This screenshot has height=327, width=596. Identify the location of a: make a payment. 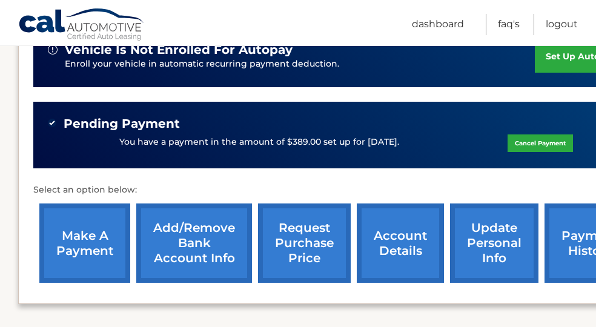
(85, 243).